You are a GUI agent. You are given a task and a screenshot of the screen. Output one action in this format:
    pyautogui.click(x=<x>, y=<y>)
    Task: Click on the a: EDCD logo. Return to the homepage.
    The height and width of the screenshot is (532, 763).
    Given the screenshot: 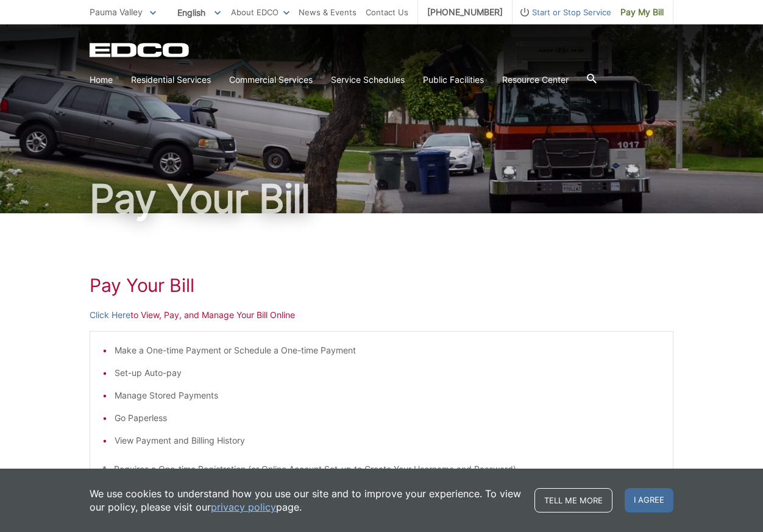 What is the action you would take?
    pyautogui.click(x=140, y=50)
    